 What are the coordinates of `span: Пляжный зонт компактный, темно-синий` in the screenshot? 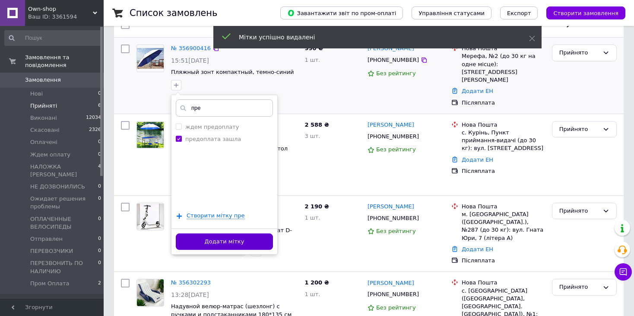 It's located at (232, 72).